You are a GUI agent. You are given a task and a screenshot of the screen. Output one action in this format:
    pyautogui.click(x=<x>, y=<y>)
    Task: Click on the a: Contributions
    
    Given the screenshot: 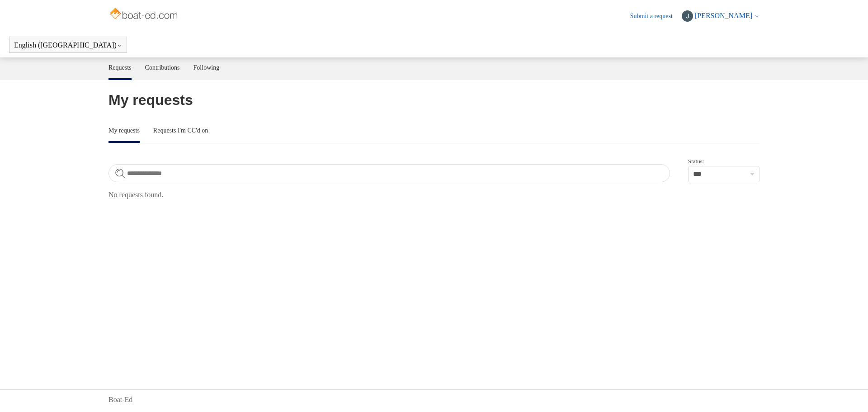 What is the action you would take?
    pyautogui.click(x=162, y=68)
    